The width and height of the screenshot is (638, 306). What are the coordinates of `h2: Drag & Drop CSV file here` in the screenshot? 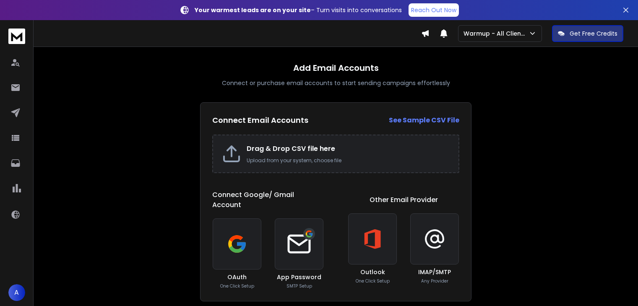 It's located at (348, 149).